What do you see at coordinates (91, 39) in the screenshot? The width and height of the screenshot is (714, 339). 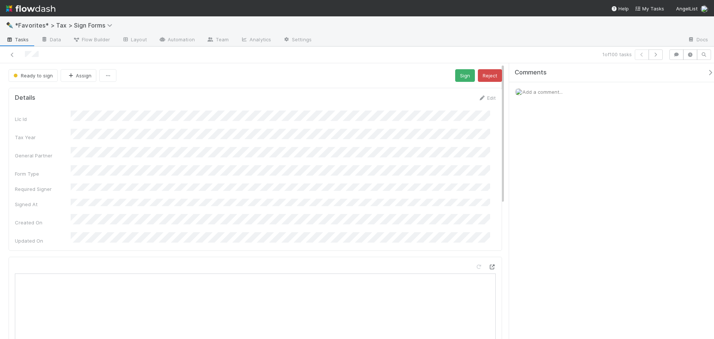 I see `span: Flow Builder` at bounding box center [91, 39].